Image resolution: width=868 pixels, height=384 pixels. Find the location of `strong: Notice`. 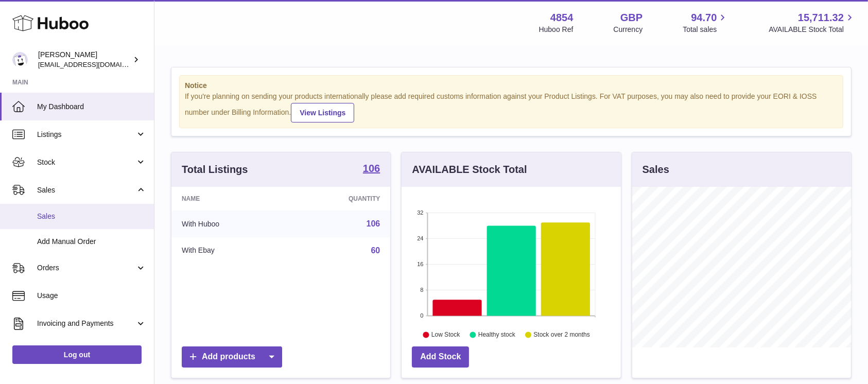

strong: Notice is located at coordinates (511, 85).